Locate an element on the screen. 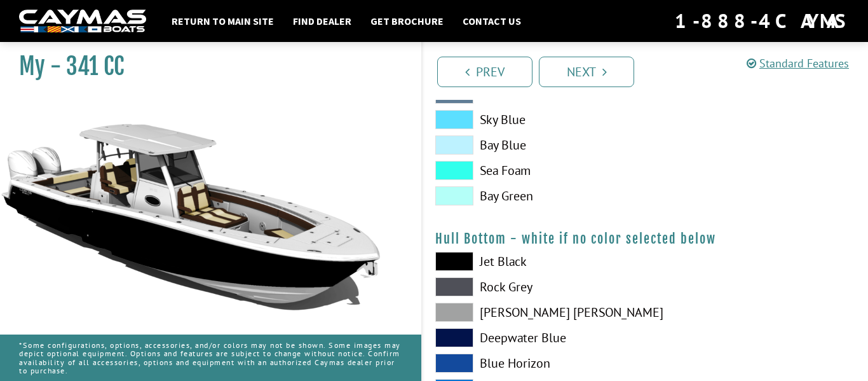 The image size is (868, 381). label: Blue Horizon is located at coordinates (534, 363).